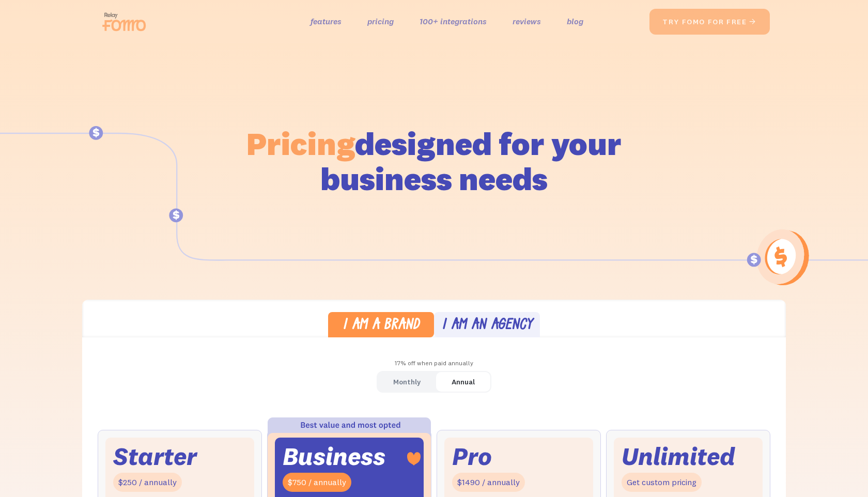 This screenshot has width=868, height=497. I want to click on h1: designed for your business needs, so click(434, 161).